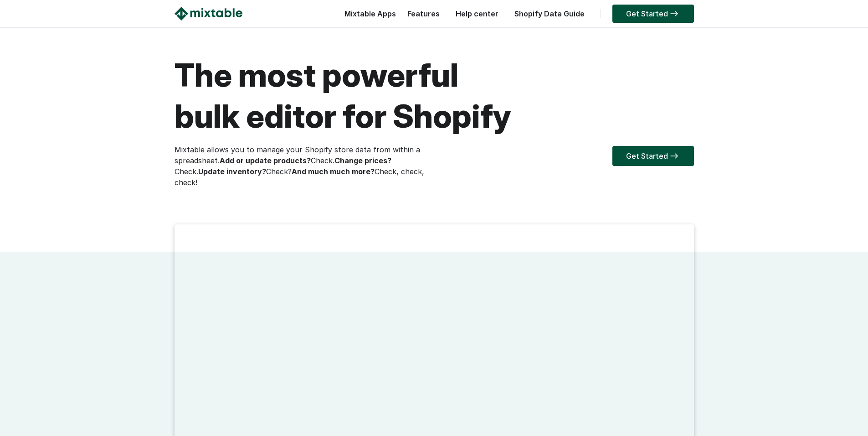  Describe the element at coordinates (232, 172) in the screenshot. I see `strong: Update inventory?` at that location.